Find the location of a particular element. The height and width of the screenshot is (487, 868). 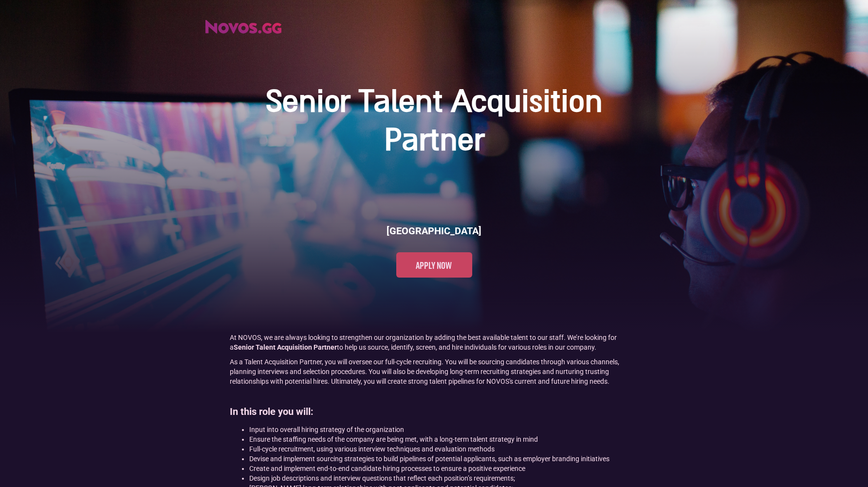

li: Devise and implement sourcing strategies to build pipelines of potential applicants, such as empl... is located at coordinates (444, 459).